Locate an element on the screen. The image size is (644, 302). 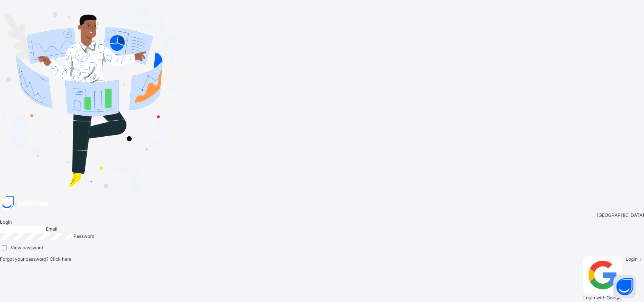
span: Email is located at coordinates (52, 228).